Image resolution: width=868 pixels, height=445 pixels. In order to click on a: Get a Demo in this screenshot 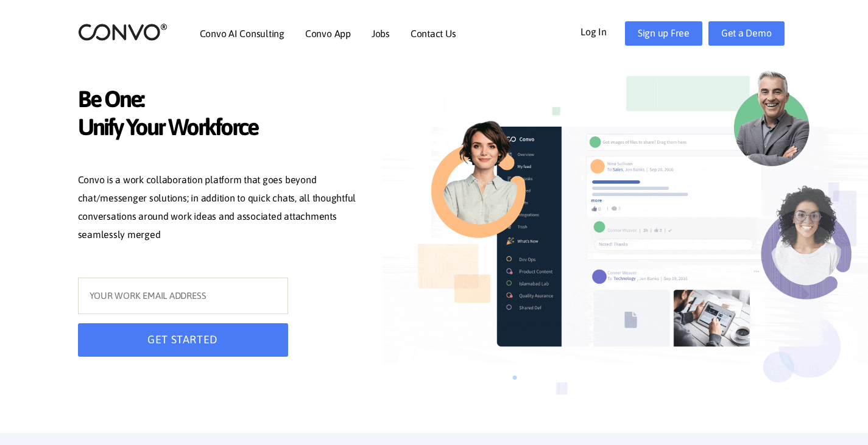, I will do `click(746, 33)`.